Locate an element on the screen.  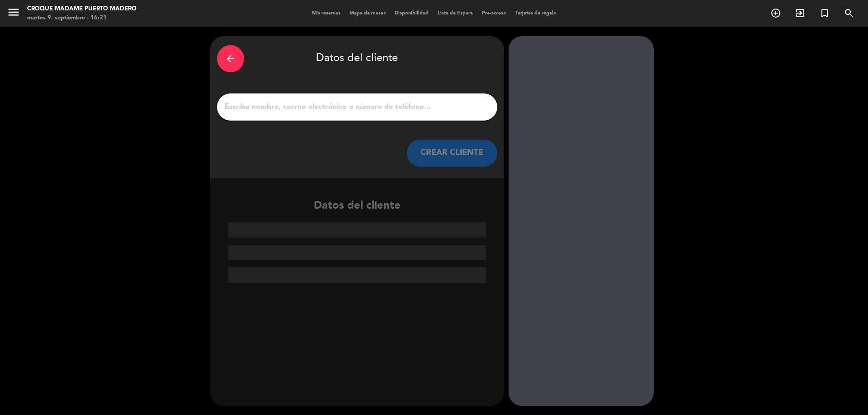
i: menu is located at coordinates (13, 12).